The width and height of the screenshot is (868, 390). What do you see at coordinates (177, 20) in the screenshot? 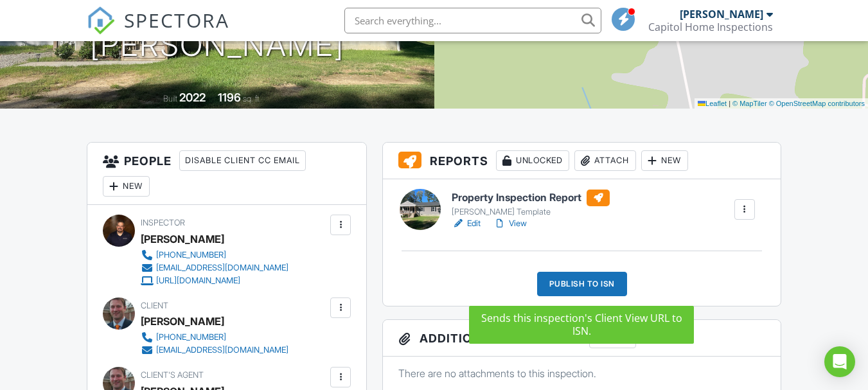
I see `span: SPECTORA` at bounding box center [177, 20].